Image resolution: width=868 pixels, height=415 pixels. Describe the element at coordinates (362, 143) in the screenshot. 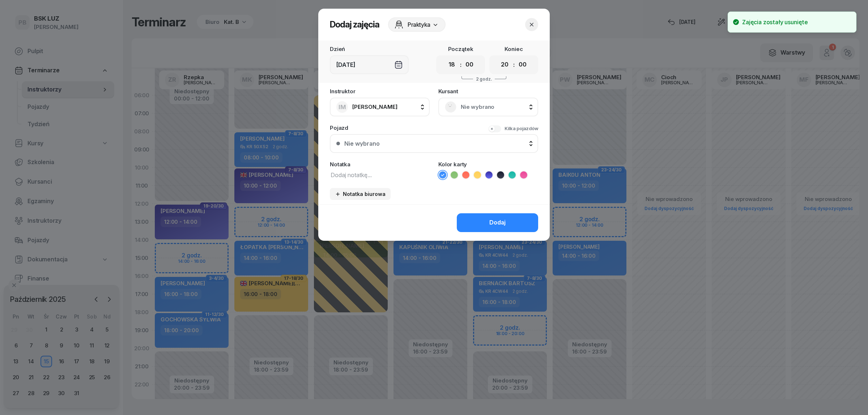

I see `div: Nie wybrano` at that location.